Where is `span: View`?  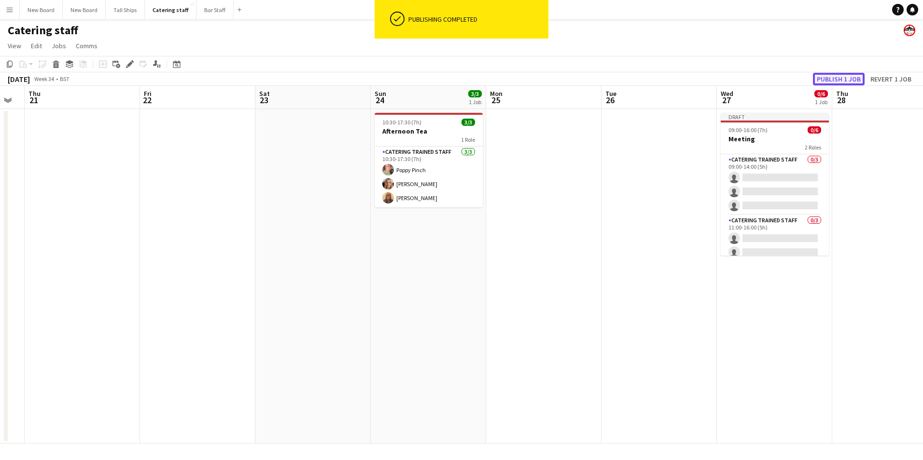 span: View is located at coordinates (14, 46).